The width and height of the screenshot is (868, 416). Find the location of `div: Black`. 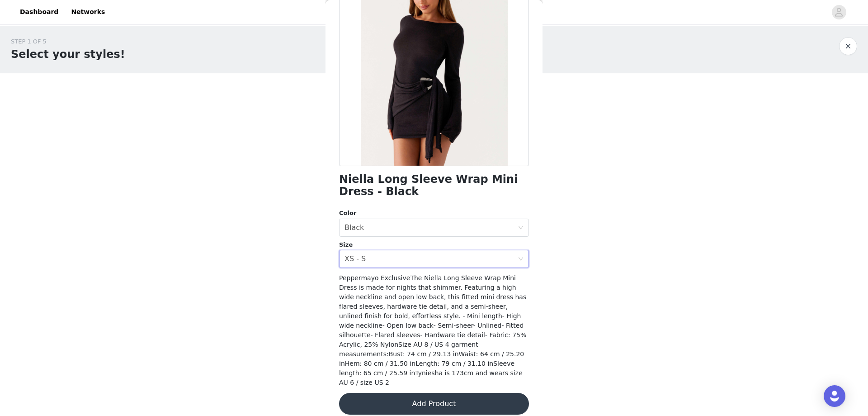

div: Black is located at coordinates (354, 227).